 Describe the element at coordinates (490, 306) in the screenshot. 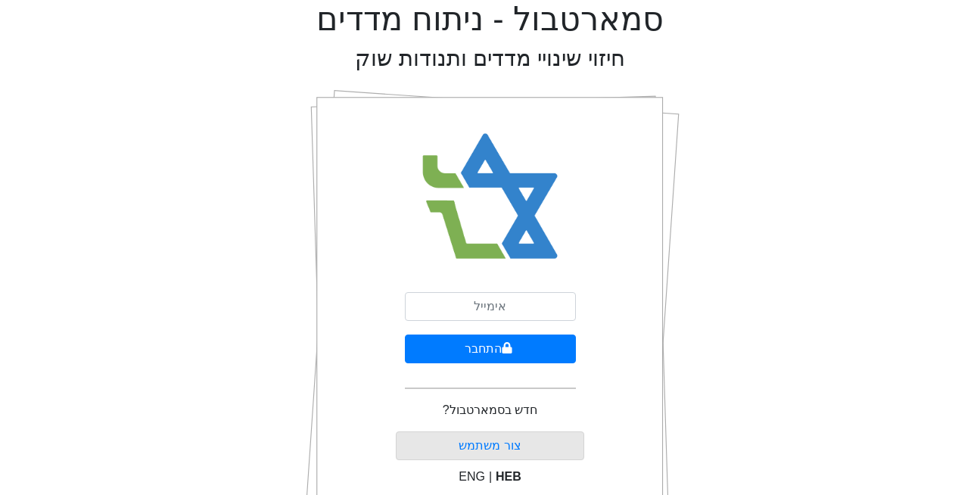

I see `input: אימייל` at that location.